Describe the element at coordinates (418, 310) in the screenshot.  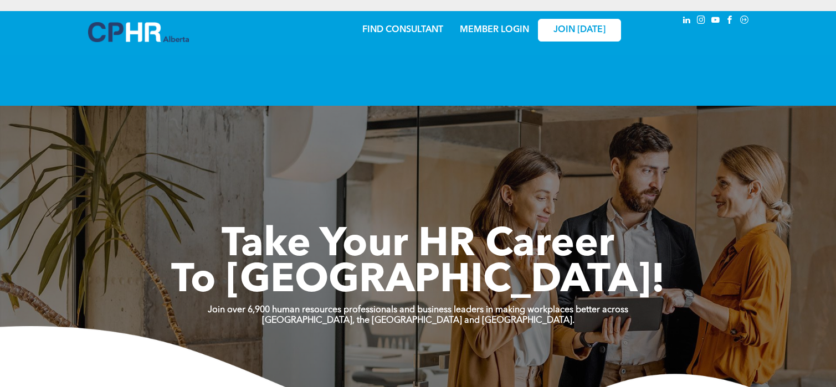
I see `strong: Join over 6,900 human resources professionals and business leaders in making workplaces better ac...` at that location.